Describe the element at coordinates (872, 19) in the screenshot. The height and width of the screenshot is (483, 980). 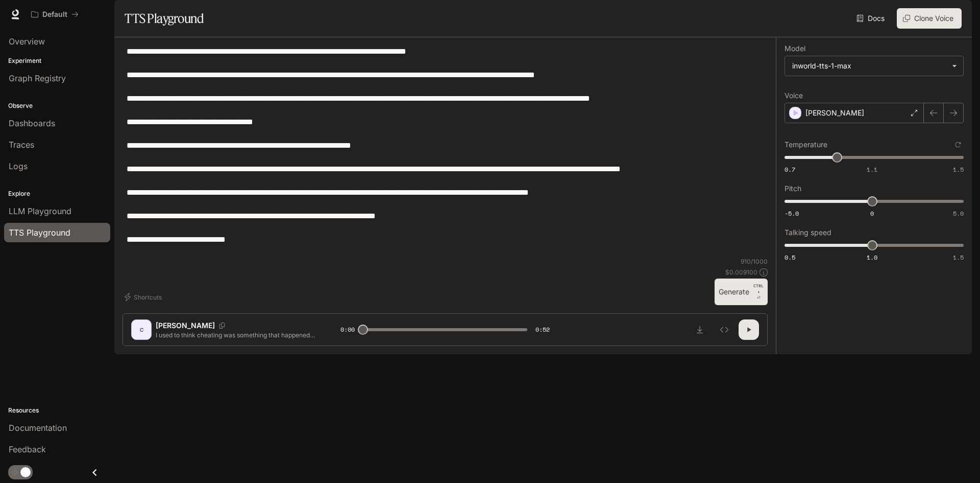
I see `a: Docs` at that location.